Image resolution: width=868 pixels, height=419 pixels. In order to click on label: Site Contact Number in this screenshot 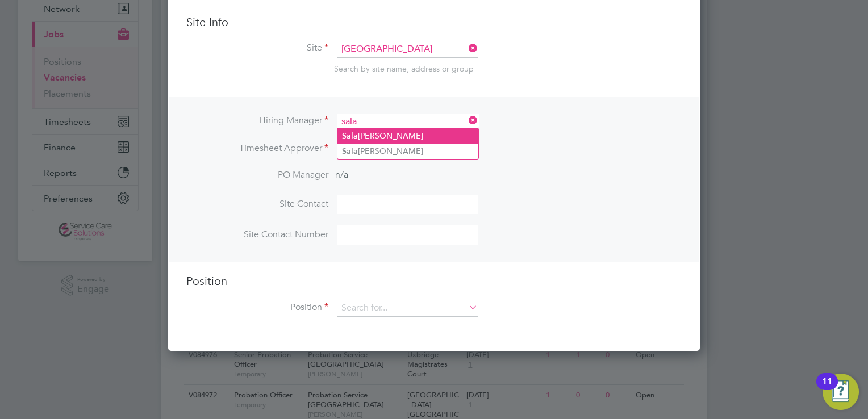, I will do `click(257, 235)`.